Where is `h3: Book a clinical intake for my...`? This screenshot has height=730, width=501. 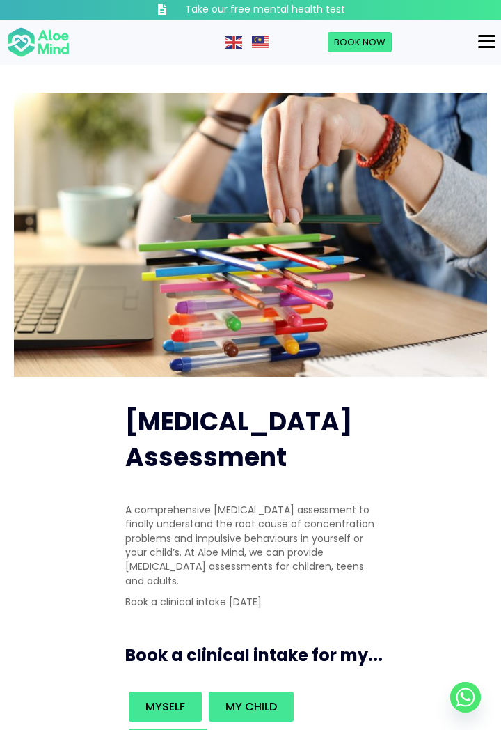 h3: Book a clinical intake for my... is located at coordinates (258, 655).